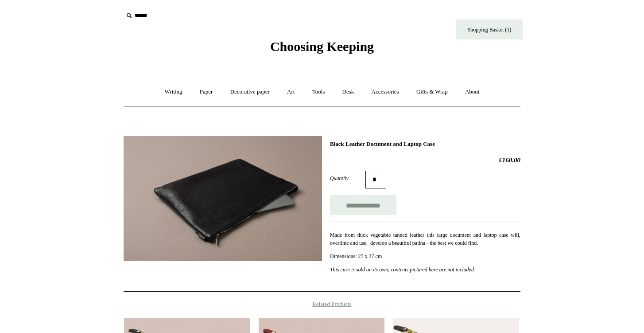 Image resolution: width=644 pixels, height=333 pixels. I want to click on a: Tools, so click(319, 91).